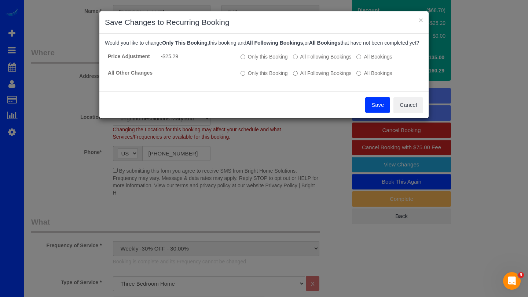 The width and height of the screenshot is (528, 297). What do you see at coordinates (264, 43) in the screenshot?
I see `p: Would you like to change this booking and or that have not been completed yet?` at bounding box center [264, 43].